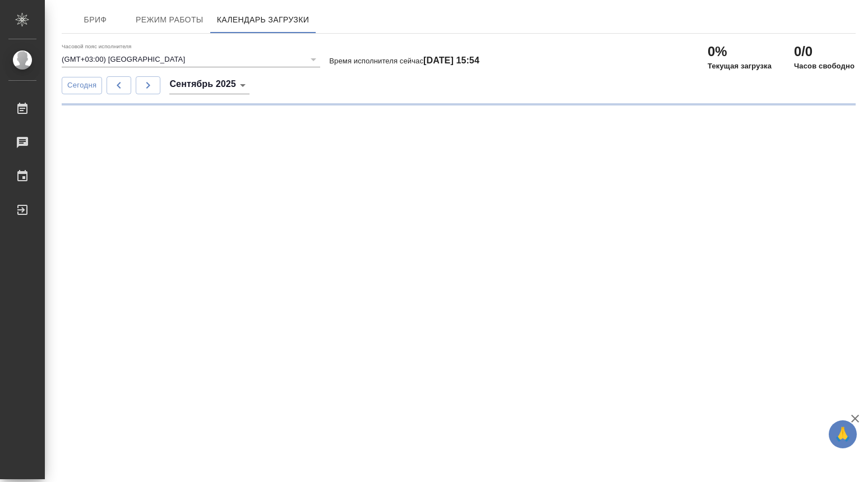 The image size is (868, 482). I want to click on p: Часов свободно, so click(824, 66).